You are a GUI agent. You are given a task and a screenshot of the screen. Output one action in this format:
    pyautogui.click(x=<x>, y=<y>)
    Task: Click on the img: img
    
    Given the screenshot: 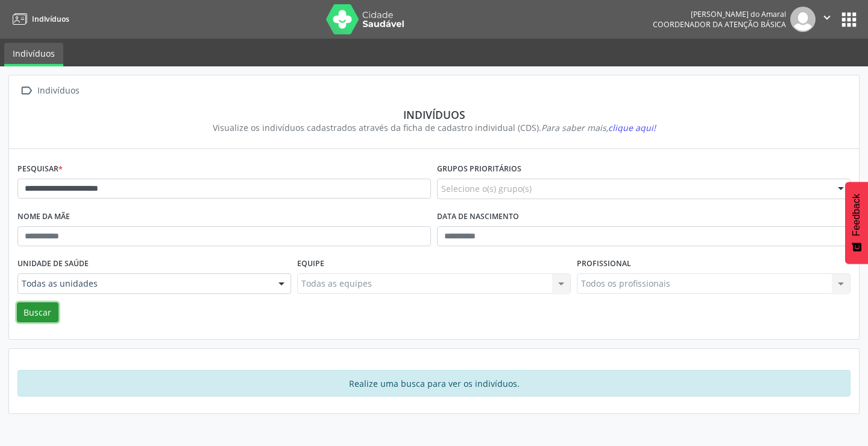 What is the action you would take?
    pyautogui.click(x=803, y=19)
    